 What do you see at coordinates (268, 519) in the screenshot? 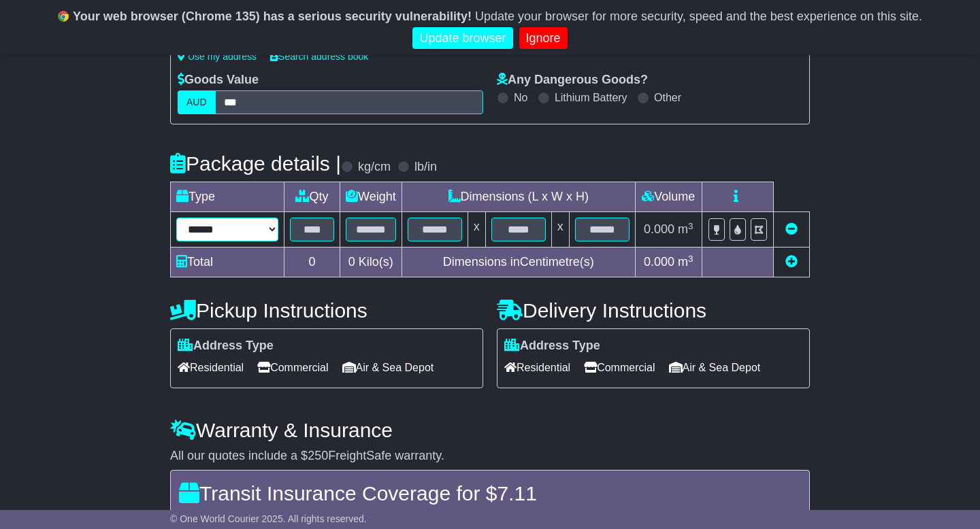
I see `span: © One World Courier 2025. All rights reserved.` at bounding box center [268, 519].